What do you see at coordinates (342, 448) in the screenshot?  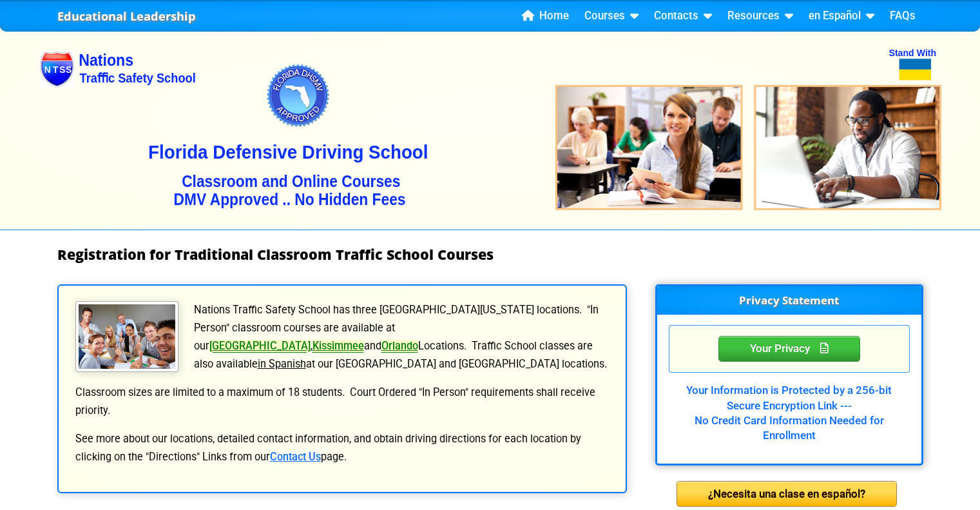 I see `p: See more about our locations, detailed contact information, and obtain driving directions for eac...` at bounding box center [342, 448].